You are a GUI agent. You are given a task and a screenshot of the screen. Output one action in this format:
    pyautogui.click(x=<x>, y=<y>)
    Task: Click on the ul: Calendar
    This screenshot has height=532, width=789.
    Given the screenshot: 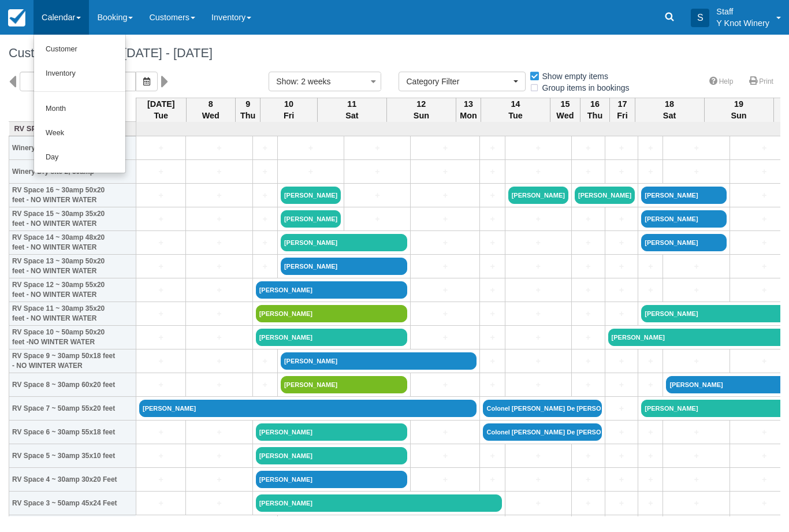 What is the action you would take?
    pyautogui.click(x=80, y=104)
    